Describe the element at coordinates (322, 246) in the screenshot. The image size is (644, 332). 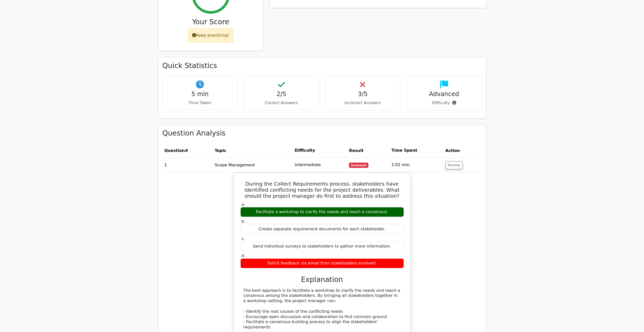
I see `div: Send individual surveys to stakeholders to gather more information.` at that location.